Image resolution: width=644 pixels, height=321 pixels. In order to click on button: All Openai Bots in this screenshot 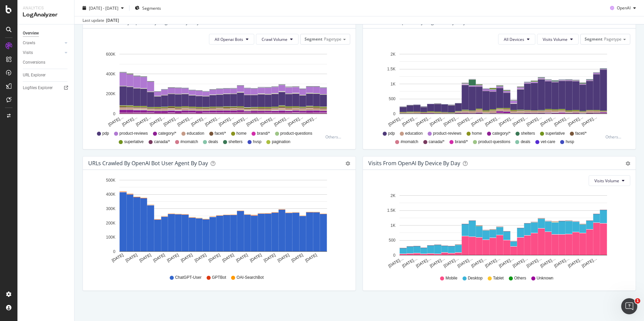, I will do `click(231, 39)`.